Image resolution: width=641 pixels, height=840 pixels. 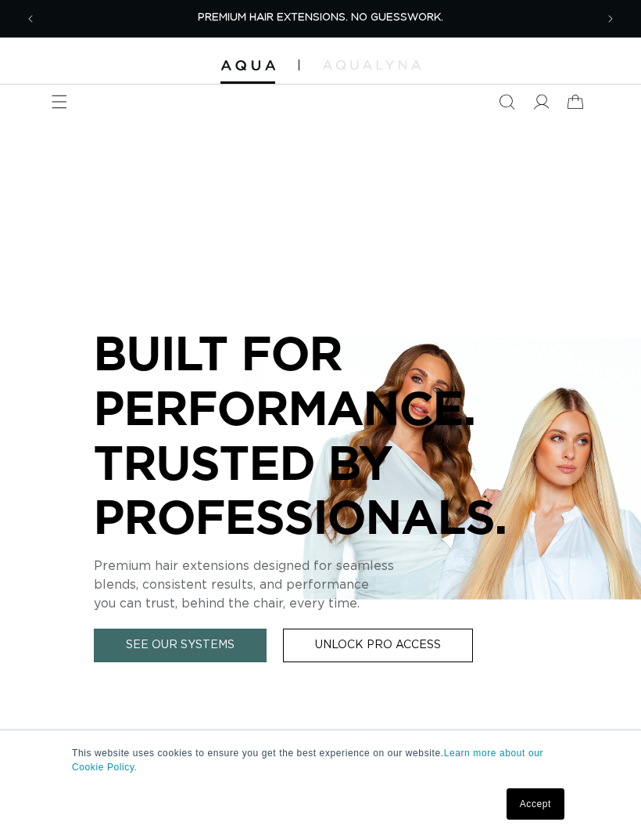 I want to click on a: Unlock Pro Access, so click(x=377, y=645).